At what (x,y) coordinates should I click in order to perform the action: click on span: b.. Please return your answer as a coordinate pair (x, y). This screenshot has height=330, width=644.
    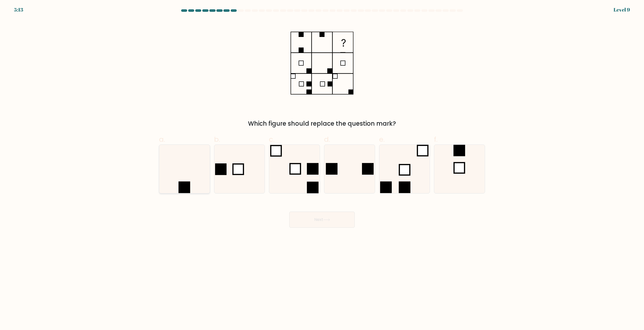
    Looking at the image, I should click on (217, 139).